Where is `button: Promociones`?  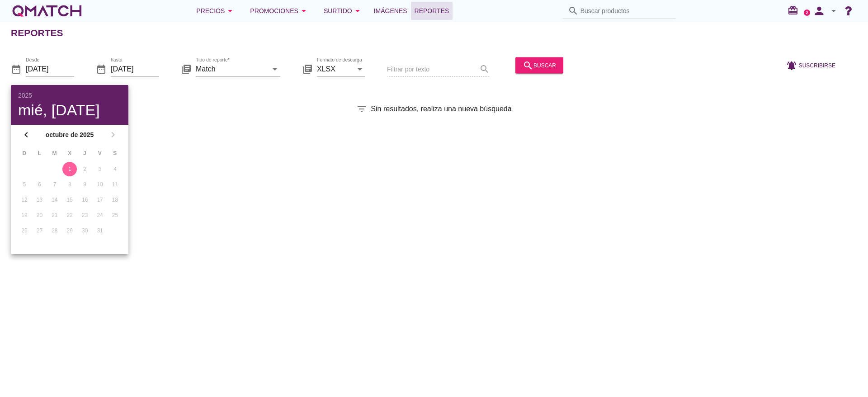 button: Promociones is located at coordinates (280, 11).